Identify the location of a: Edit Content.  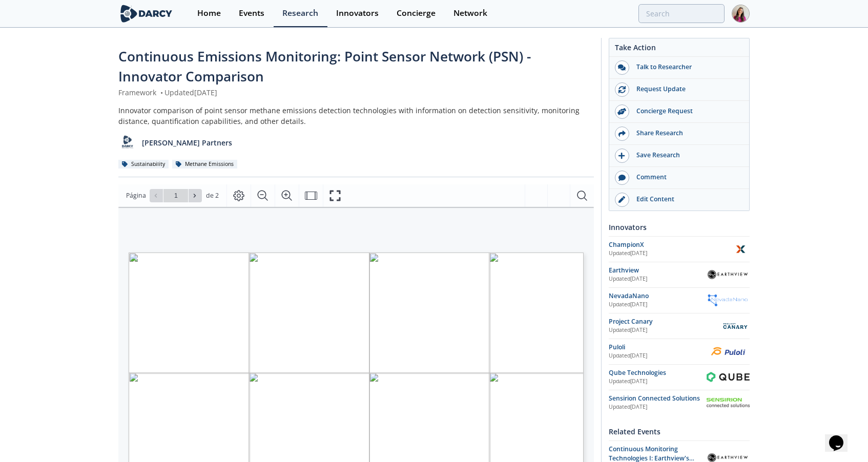
(679, 199).